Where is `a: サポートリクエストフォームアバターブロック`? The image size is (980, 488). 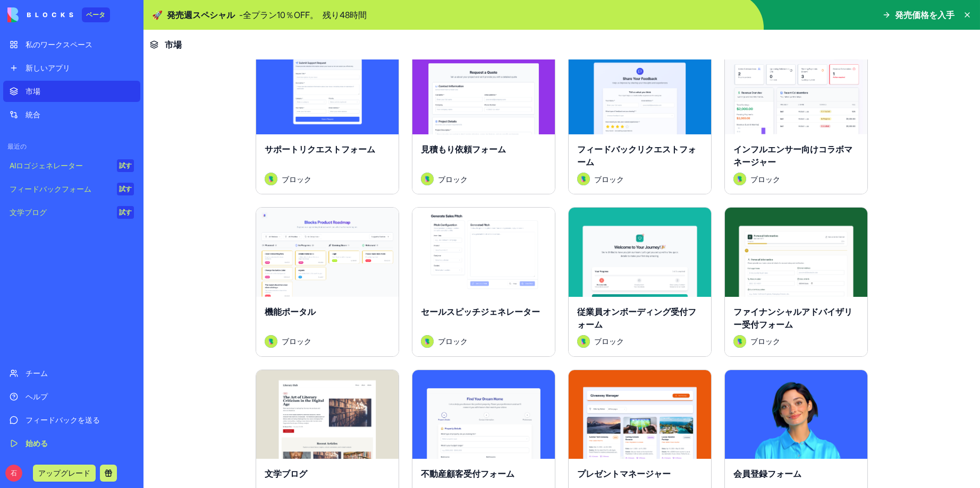 a: サポートリクエストフォームアバターブロック is located at coordinates (328, 120).